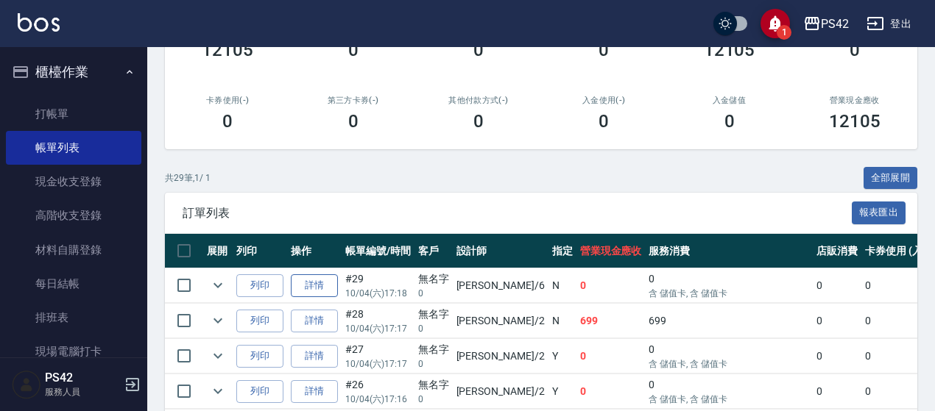 The width and height of the screenshot is (935, 411). I want to click on span: 1, so click(784, 32).